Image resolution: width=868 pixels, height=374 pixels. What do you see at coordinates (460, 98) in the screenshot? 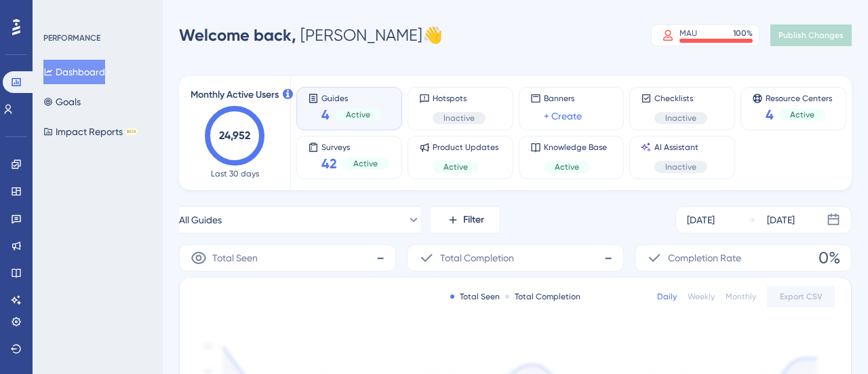
I see `span: Hotspots` at bounding box center [460, 98].